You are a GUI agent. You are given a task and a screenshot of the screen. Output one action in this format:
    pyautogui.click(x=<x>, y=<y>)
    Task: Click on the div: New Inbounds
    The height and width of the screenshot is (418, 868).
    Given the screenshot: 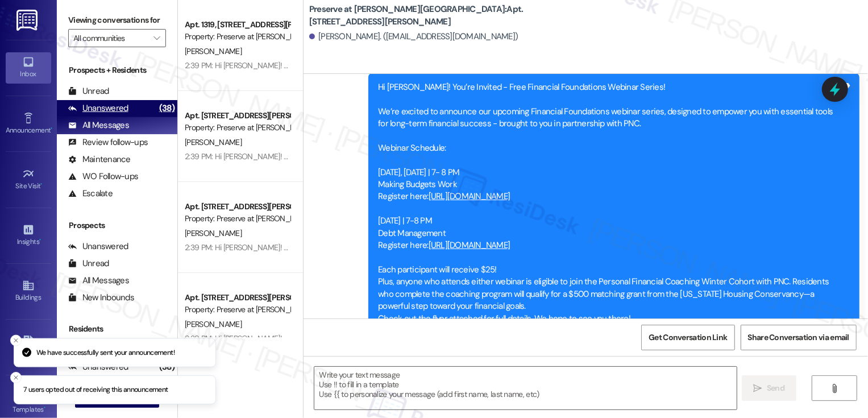 What is the action you would take?
    pyautogui.click(x=101, y=297)
    